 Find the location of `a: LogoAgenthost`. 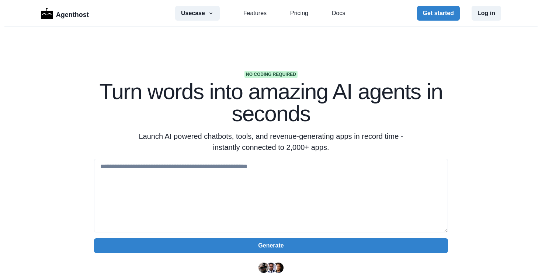

a: LogoAgenthost is located at coordinates (65, 13).